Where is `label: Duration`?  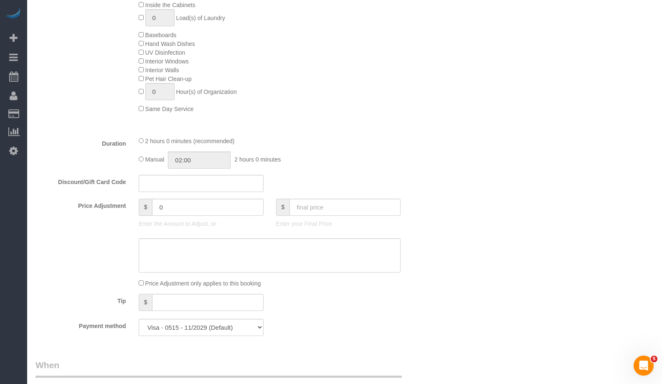 label: Duration is located at coordinates (81, 142).